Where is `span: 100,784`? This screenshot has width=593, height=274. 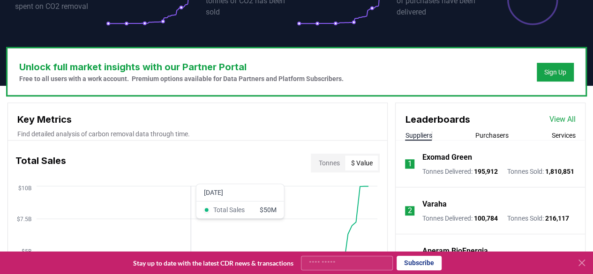 span: 100,784 is located at coordinates (485, 218).